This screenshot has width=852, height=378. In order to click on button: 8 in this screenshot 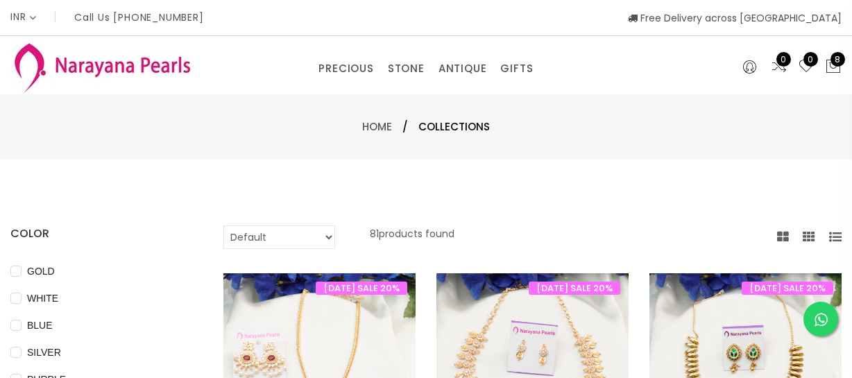, I will do `click(833, 67)`.